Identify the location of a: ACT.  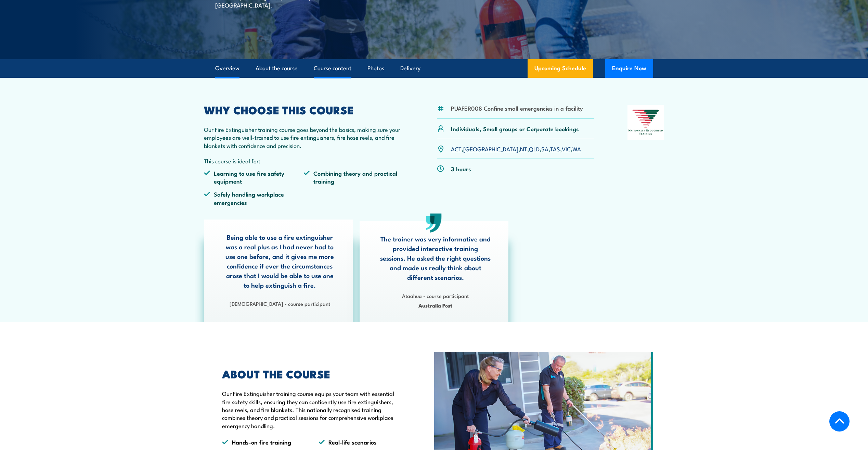
(456, 148).